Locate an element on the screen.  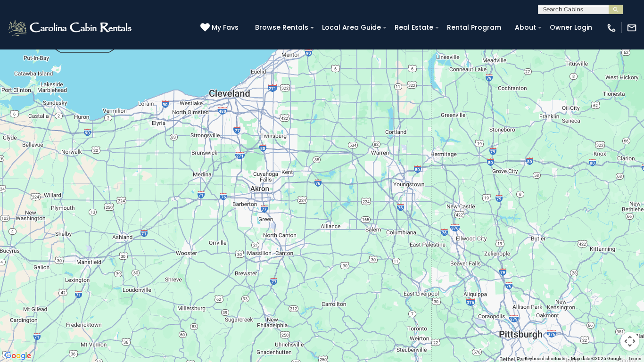
img: White-1-2.png is located at coordinates (71, 28).